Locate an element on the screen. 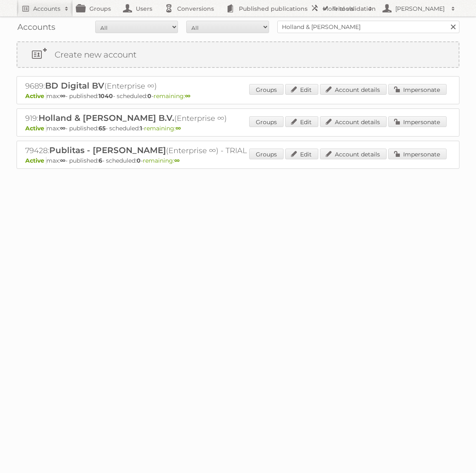  strong: 1040 is located at coordinates (105, 96).